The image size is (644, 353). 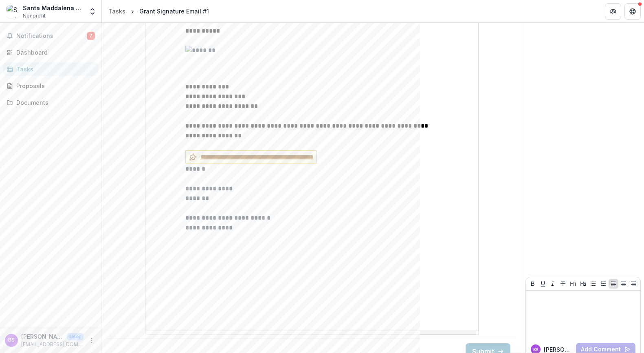 What do you see at coordinates (633, 284) in the screenshot?
I see `button: Align Right` at bounding box center [633, 284].